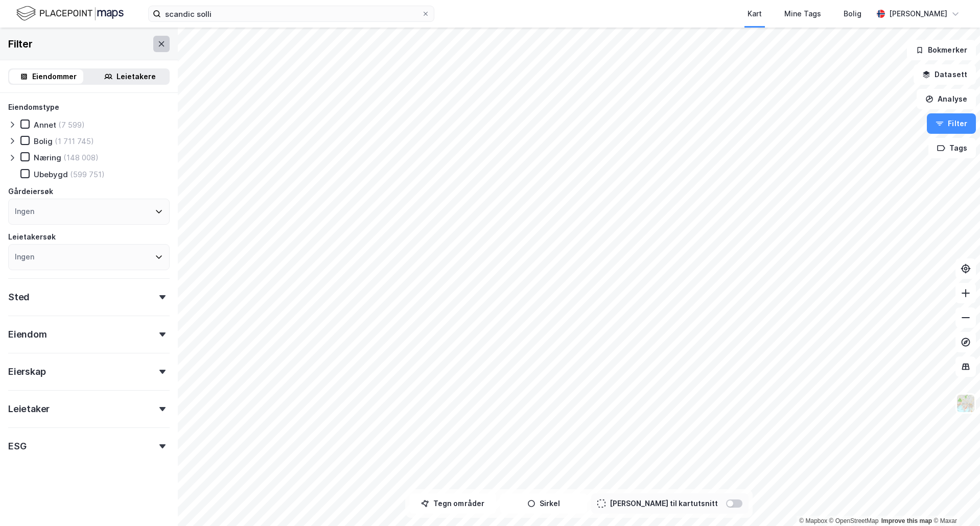 This screenshot has width=980, height=526. Describe the element at coordinates (946, 99) in the screenshot. I see `button: Analyse` at that location.